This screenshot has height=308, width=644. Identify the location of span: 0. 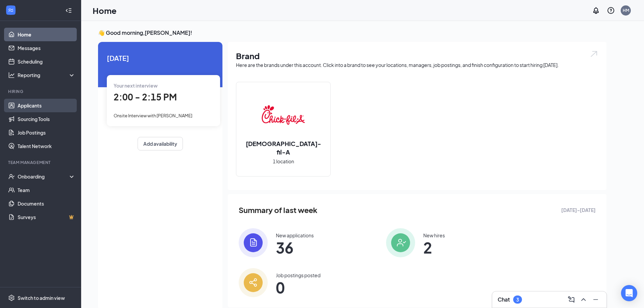
(298, 288).